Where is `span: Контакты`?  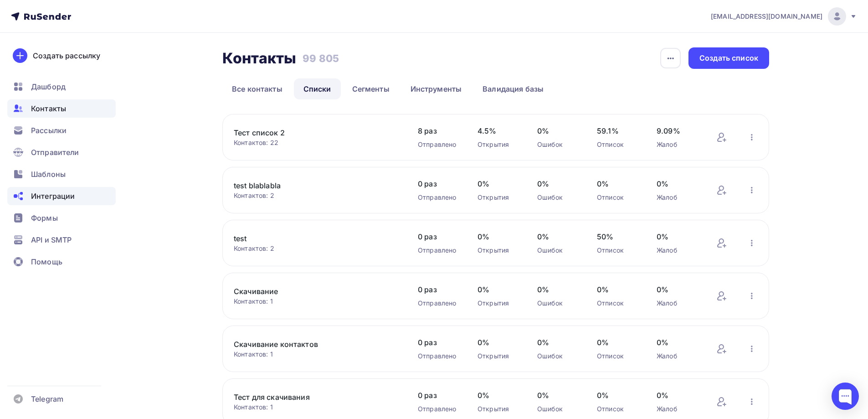 span: Контакты is located at coordinates (48, 108).